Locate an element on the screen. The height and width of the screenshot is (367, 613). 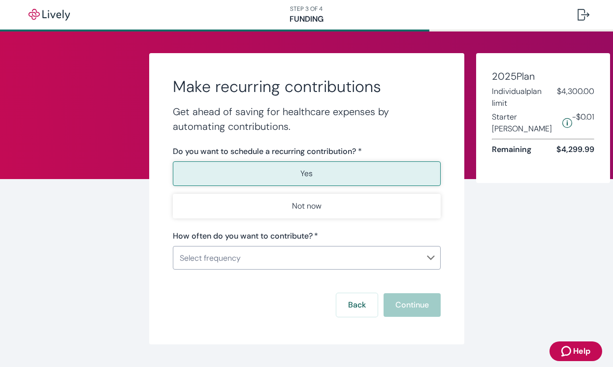
h2: Make recurring contributions is located at coordinates (307, 87).